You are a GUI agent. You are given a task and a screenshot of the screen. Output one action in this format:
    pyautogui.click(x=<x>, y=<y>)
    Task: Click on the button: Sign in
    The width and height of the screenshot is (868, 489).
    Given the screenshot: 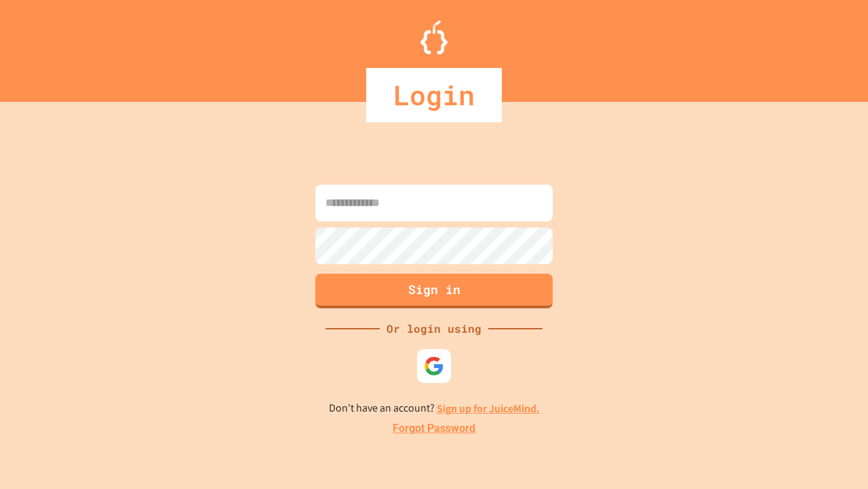 What is the action you would take?
    pyautogui.click(x=434, y=291)
    